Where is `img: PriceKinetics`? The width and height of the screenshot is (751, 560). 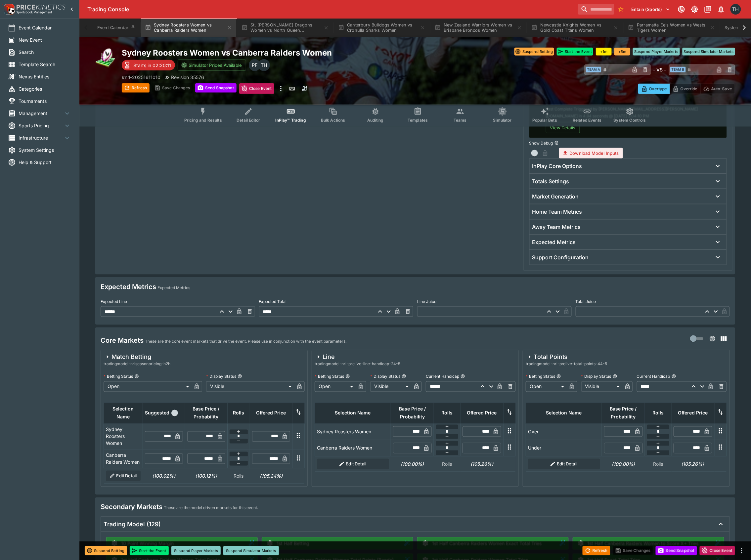
img: PriceKinetics is located at coordinates (41, 7).